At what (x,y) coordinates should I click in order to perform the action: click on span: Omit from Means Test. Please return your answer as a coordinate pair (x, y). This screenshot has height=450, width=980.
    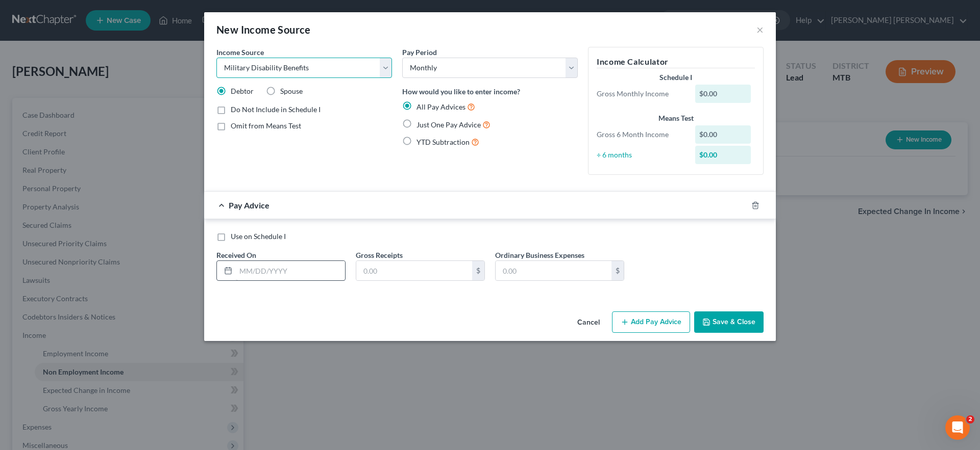
    Looking at the image, I should click on (266, 126).